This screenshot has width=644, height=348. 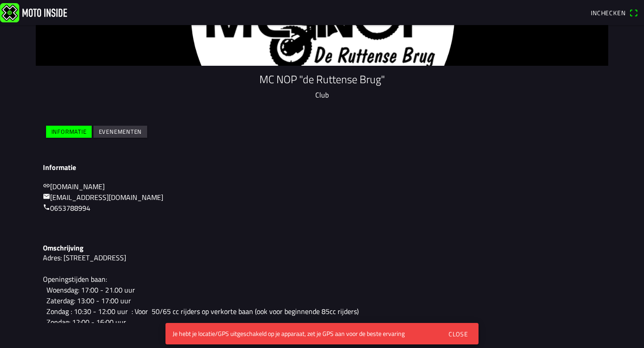 What do you see at coordinates (47, 186) in the screenshot?
I see `ion-icon: link` at bounding box center [47, 186].